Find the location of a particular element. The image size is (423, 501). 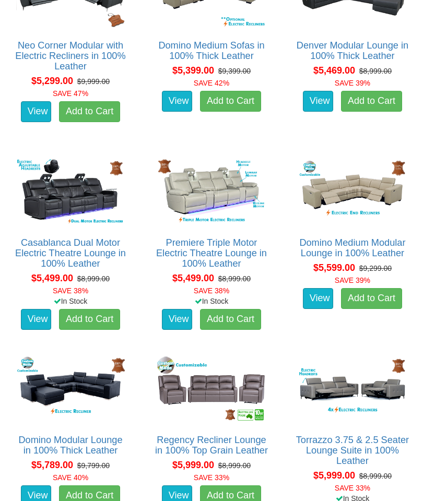

img: Regency Recliner Lounge in 100% Top Grain Leather is located at coordinates (211, 389).